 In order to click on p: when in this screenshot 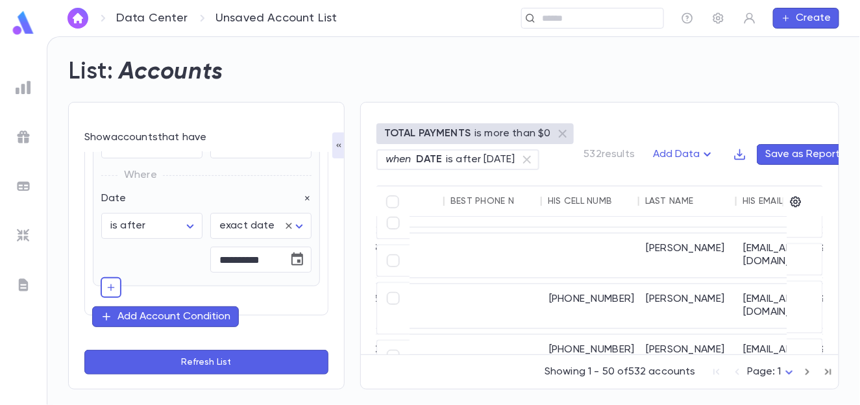, I will do `click(398, 160)`.